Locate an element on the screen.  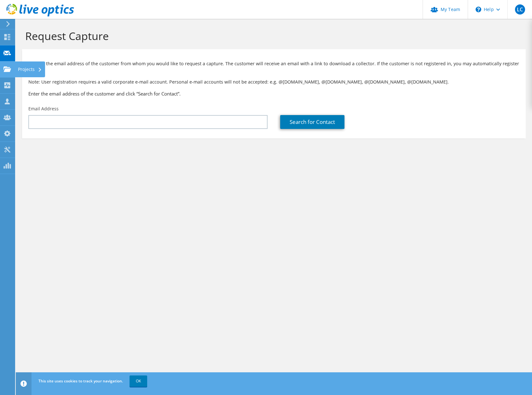
a: OK is located at coordinates (139, 381).